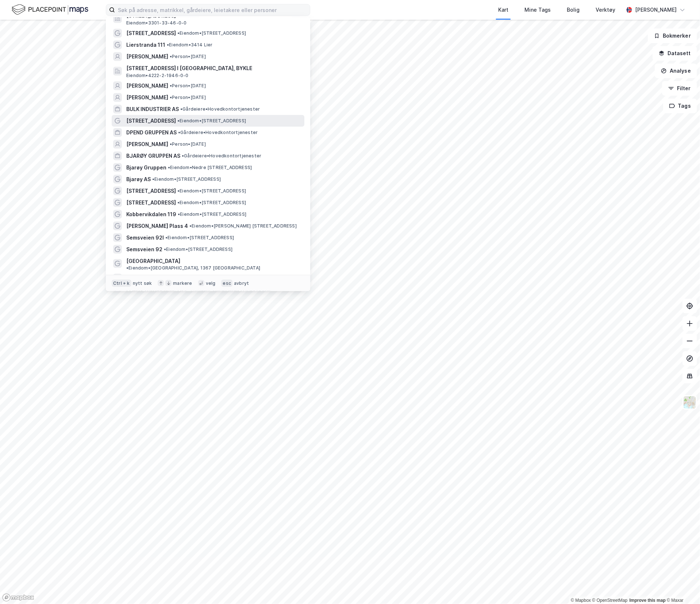 The height and width of the screenshot is (604, 700). Describe the element at coordinates (212, 10) in the screenshot. I see `input: Søk på adresse, matrikkel, gårdeiere, leietakere eller personer` at that location.